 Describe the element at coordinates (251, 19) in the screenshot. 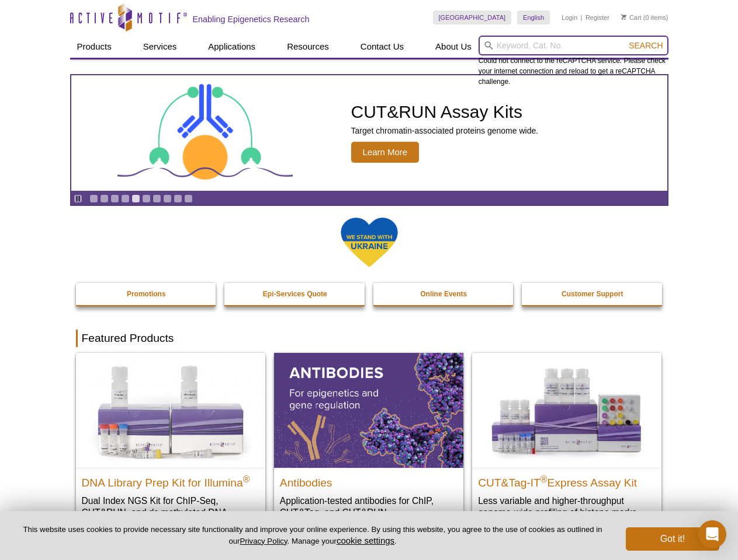

I see `h2: Enabling Epigenetics Research` at that location.